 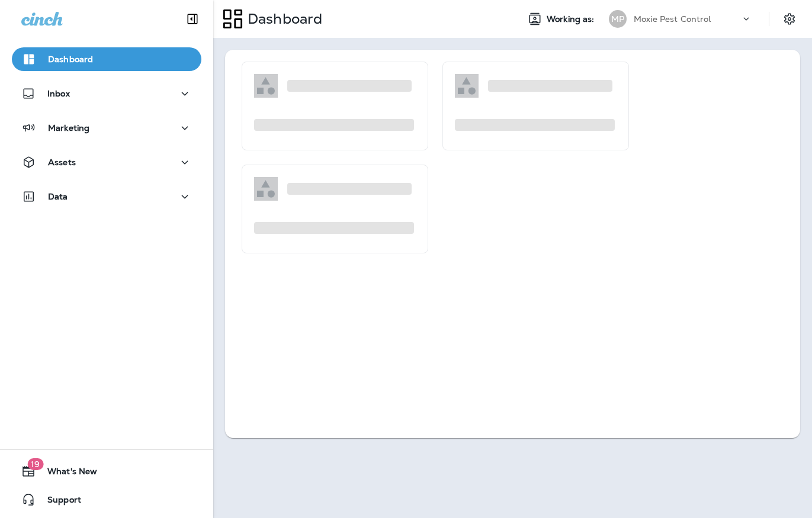 What do you see at coordinates (35, 464) in the screenshot?
I see `span: 19` at bounding box center [35, 464].